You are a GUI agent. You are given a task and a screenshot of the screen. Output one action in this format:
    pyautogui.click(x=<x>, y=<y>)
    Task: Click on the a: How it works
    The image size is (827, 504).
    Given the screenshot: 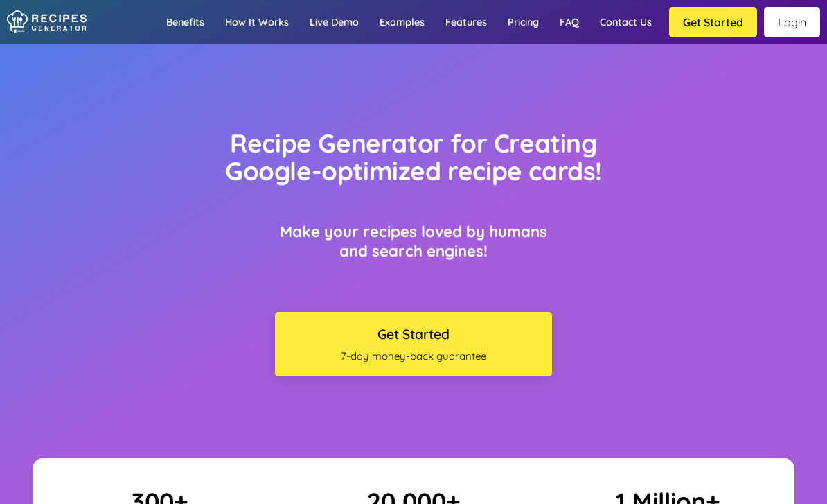 What is the action you would take?
    pyautogui.click(x=257, y=22)
    